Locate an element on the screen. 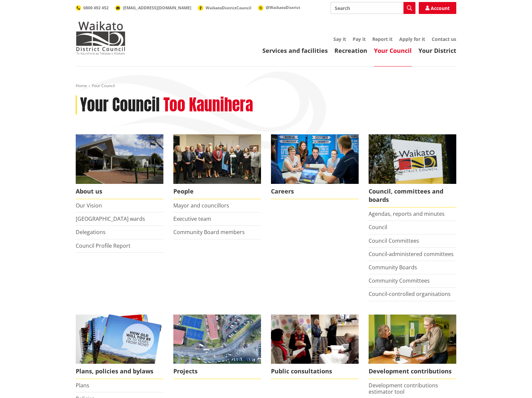 This screenshot has height=398, width=532. a: WDC Building 0015 About us is located at coordinates (119, 166).